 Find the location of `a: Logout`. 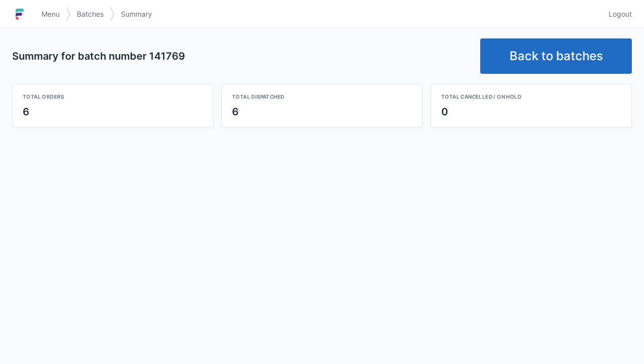

a: Logout is located at coordinates (618, 14).